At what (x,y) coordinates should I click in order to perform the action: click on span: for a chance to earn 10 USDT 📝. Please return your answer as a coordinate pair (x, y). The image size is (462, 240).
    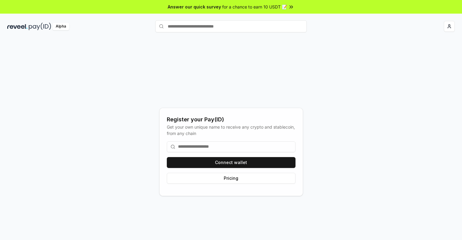
    Looking at the image, I should click on (255, 7).